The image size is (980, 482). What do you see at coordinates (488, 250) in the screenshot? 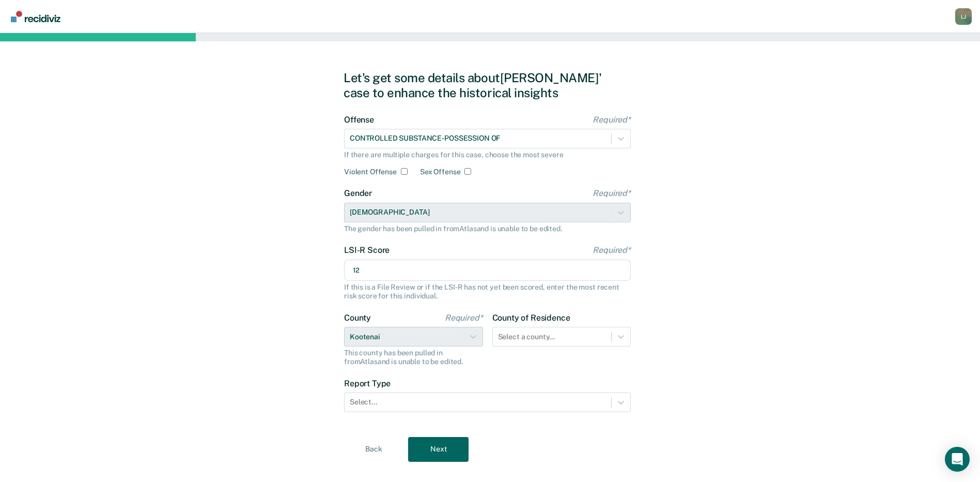
I see `label: LSI-R Score` at bounding box center [488, 250].